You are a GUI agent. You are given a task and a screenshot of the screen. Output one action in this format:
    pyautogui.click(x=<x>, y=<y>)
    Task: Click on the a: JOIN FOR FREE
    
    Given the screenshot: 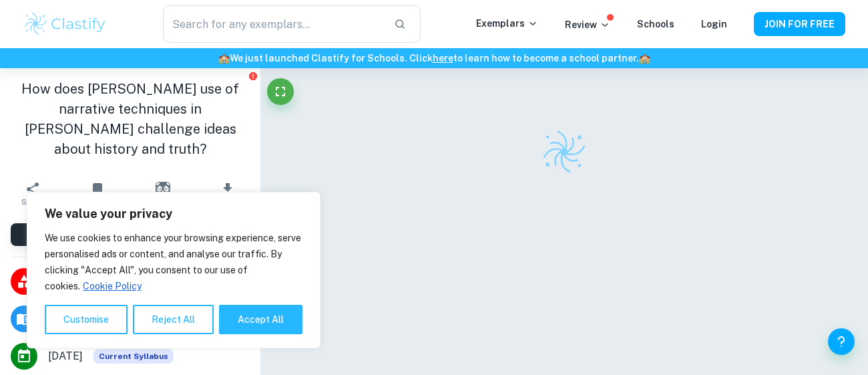 What is the action you would take?
    pyautogui.click(x=799, y=24)
    